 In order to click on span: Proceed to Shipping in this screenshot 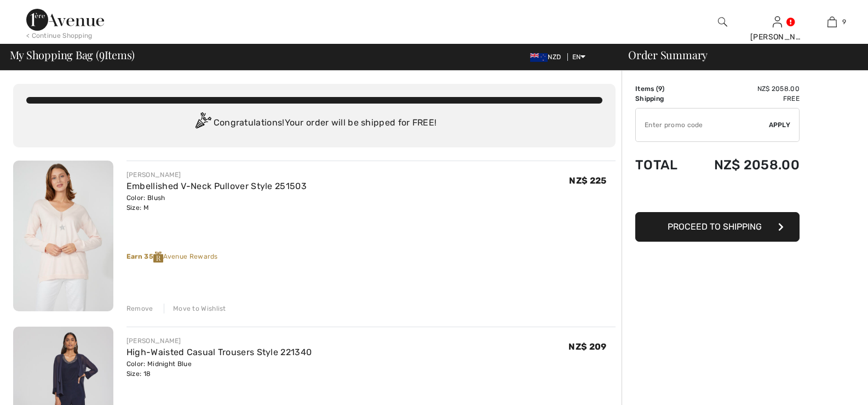, I will do `click(714, 226)`.